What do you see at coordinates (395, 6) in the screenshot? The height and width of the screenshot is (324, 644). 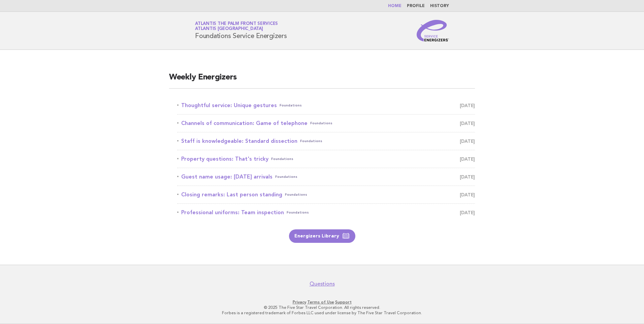 I see `a: Home` at bounding box center [395, 6].